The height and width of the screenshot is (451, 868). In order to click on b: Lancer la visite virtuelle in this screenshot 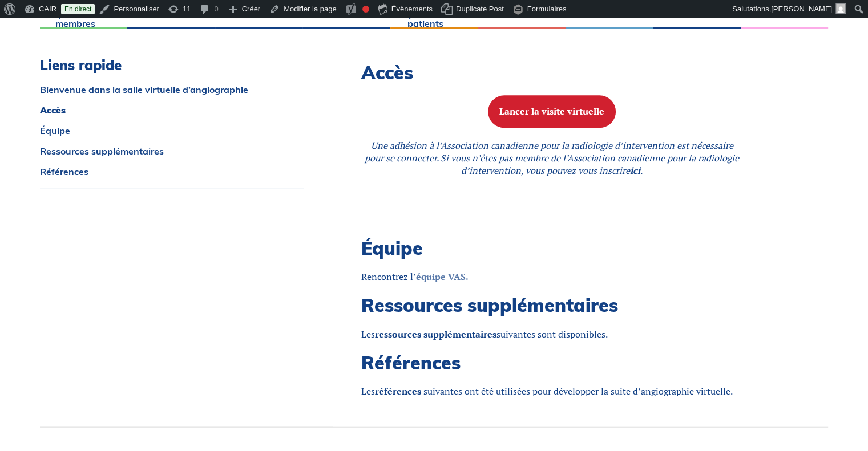, I will do `click(552, 111)`.